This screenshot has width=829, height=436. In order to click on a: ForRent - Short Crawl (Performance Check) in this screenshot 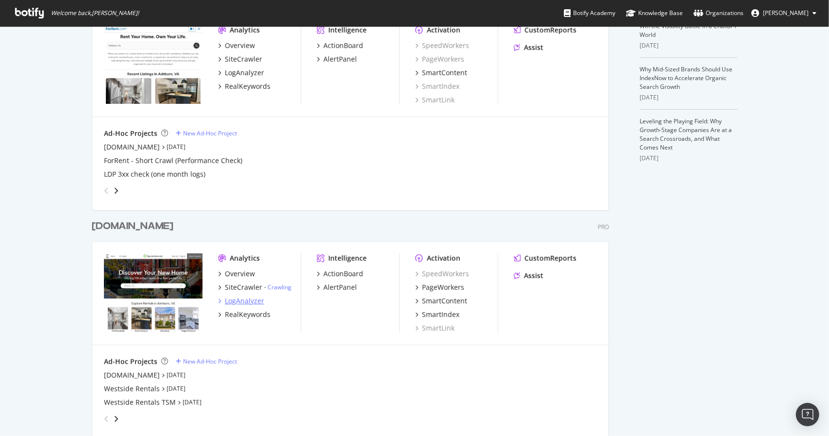, I will do `click(173, 161)`.